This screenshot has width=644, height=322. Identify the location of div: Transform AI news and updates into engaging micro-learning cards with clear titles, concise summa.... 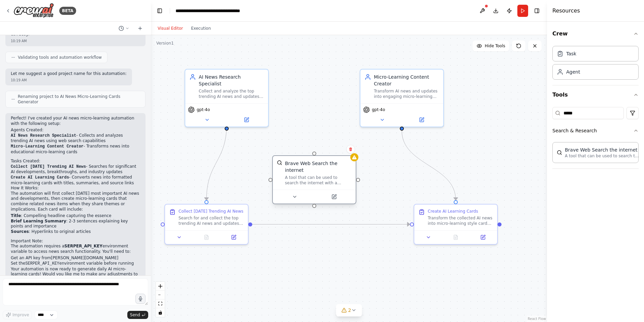
(407, 94).